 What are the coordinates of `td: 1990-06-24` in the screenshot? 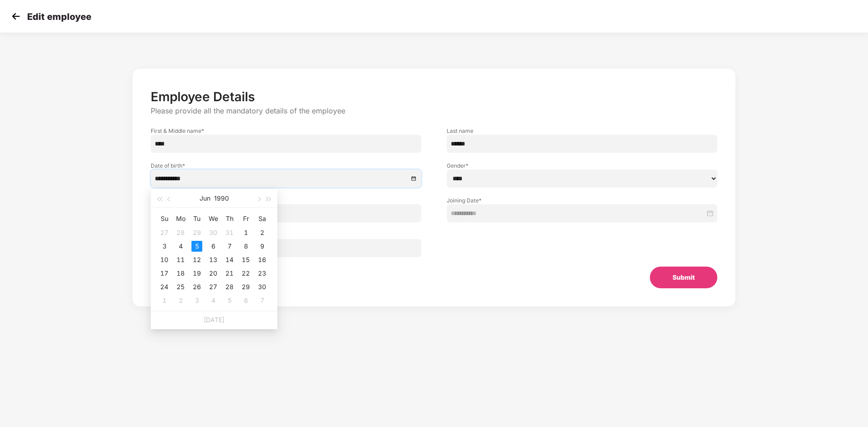 It's located at (164, 287).